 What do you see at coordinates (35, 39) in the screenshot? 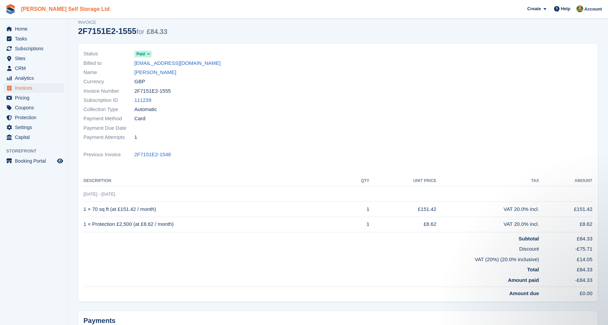
I see `span: Tasks` at bounding box center [35, 39].